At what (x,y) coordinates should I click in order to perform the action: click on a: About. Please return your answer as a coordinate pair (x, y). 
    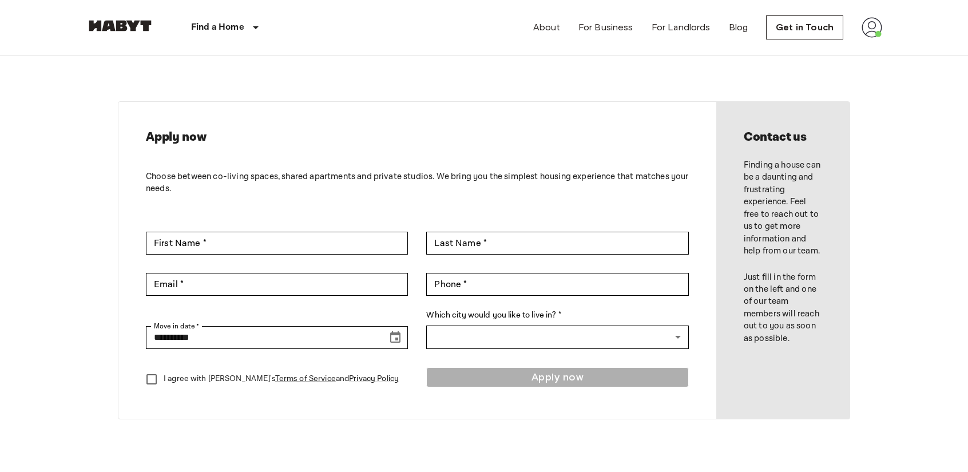
    Looking at the image, I should click on (546, 27).